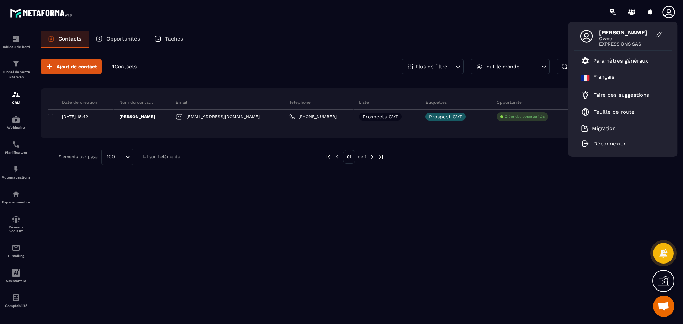 This screenshot has height=324, width=683. What do you see at coordinates (16, 127) in the screenshot?
I see `p: Webinaire` at bounding box center [16, 127].